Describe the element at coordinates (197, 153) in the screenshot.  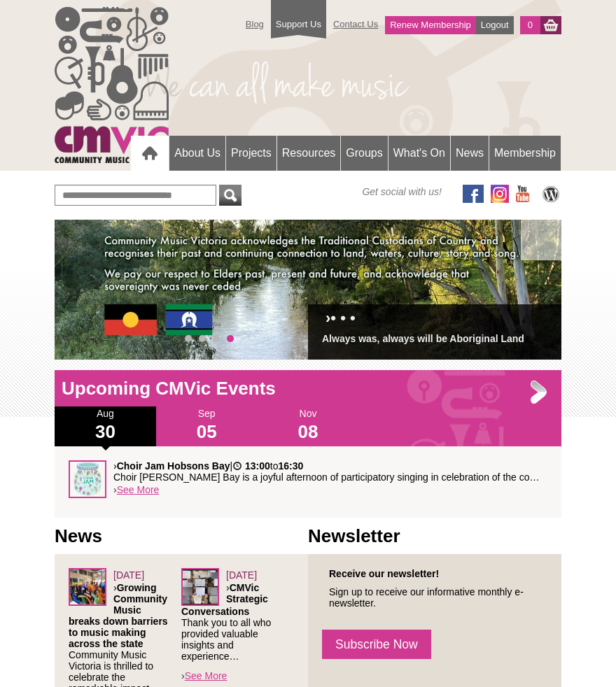
I see `a: About Us` at that location.